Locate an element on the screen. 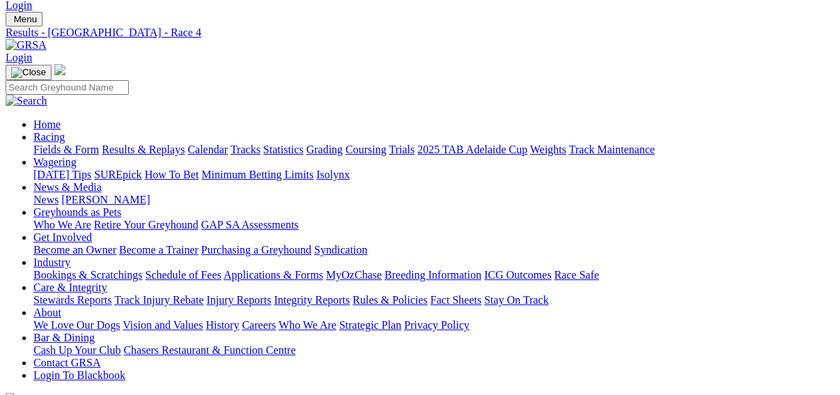 The width and height of the screenshot is (840, 395). a: Weights is located at coordinates (548, 149).